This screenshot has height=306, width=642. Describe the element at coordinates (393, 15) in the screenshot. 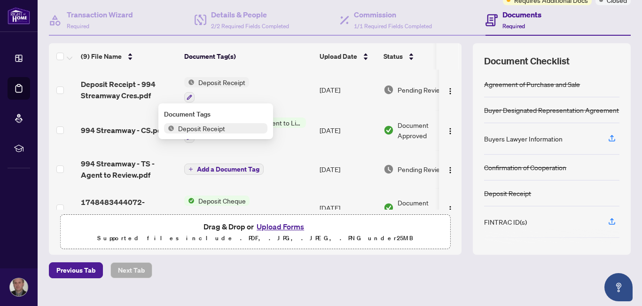

I see `h4: Commission` at that location.